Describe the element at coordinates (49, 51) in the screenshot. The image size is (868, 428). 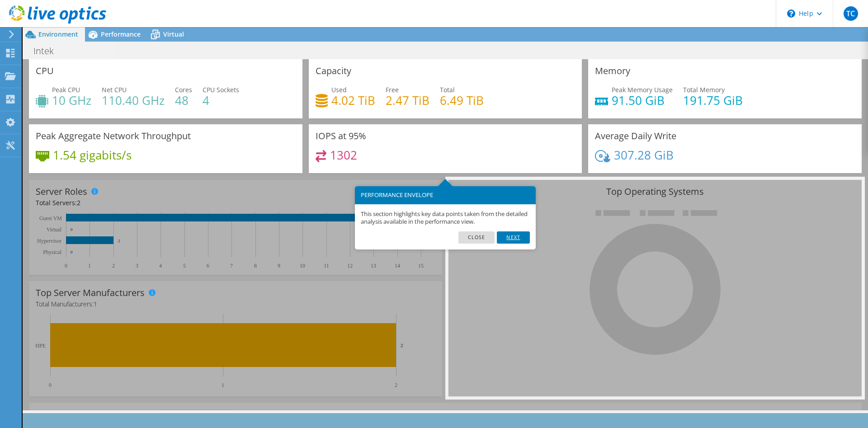
I see `h1: Intek` at that location.